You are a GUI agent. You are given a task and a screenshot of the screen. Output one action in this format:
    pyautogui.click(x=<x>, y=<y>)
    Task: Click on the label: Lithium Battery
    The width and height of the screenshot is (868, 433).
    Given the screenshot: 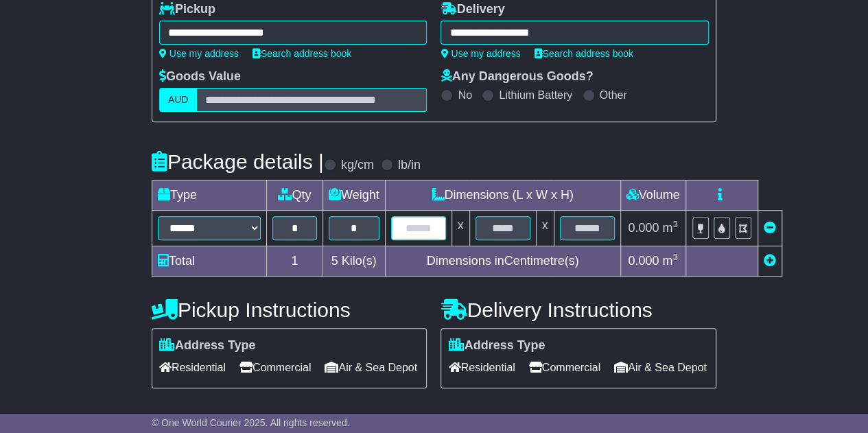 What is the action you would take?
    pyautogui.click(x=536, y=95)
    